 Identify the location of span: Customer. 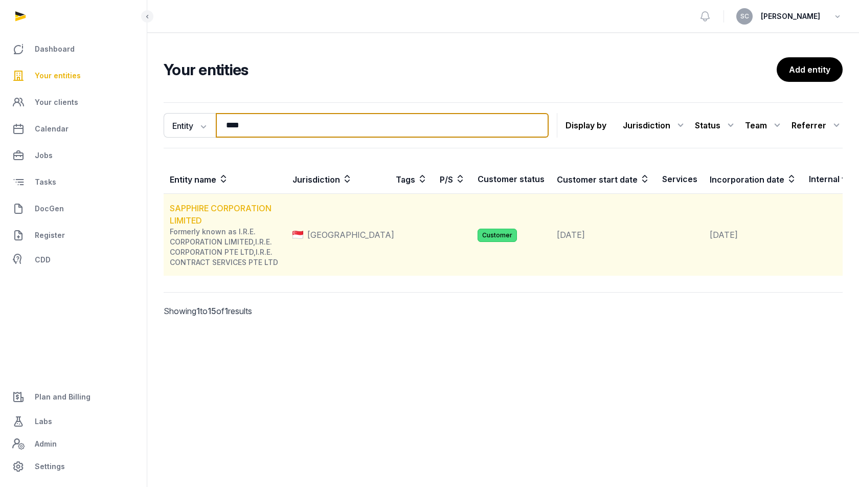
(497, 235).